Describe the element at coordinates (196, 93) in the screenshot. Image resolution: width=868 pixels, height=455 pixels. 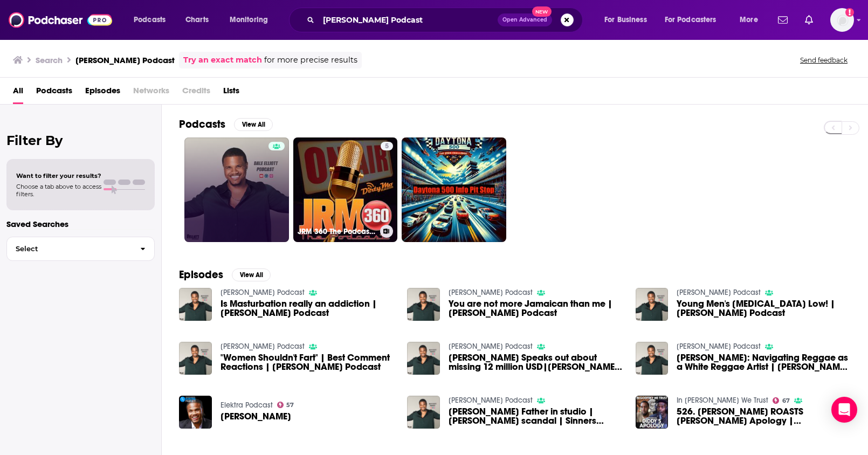
I see `span: Credits` at that location.